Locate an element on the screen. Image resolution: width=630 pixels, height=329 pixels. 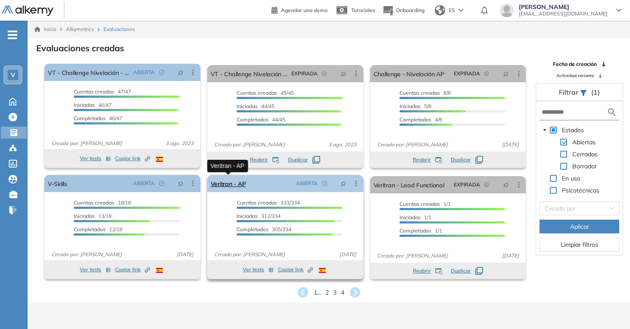
div: Veritran - AP is located at coordinates (228, 166).